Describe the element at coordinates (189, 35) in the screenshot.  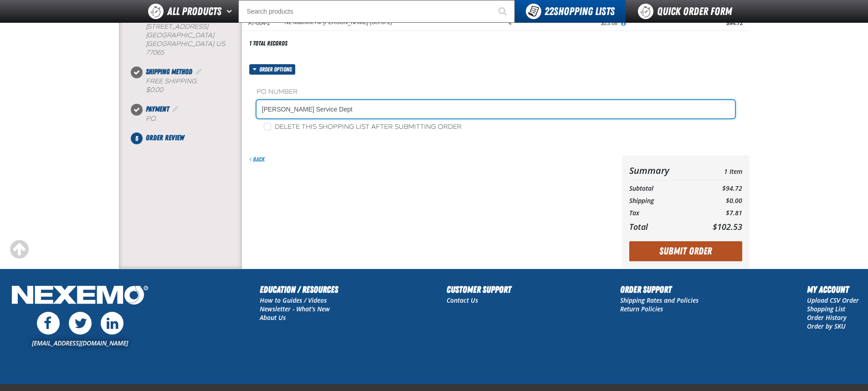
I see `li: Shipping Information. Step 2 of 5. Completed` at that location.